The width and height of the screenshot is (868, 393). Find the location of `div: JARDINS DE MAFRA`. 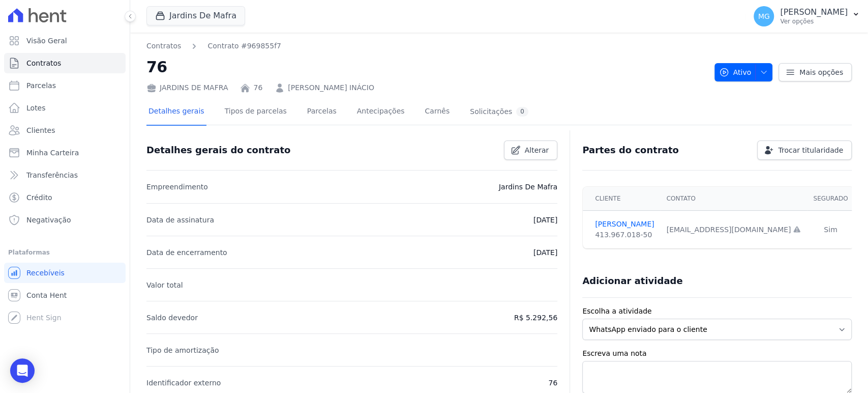

div: JARDINS DE MAFRA is located at coordinates (187, 87).